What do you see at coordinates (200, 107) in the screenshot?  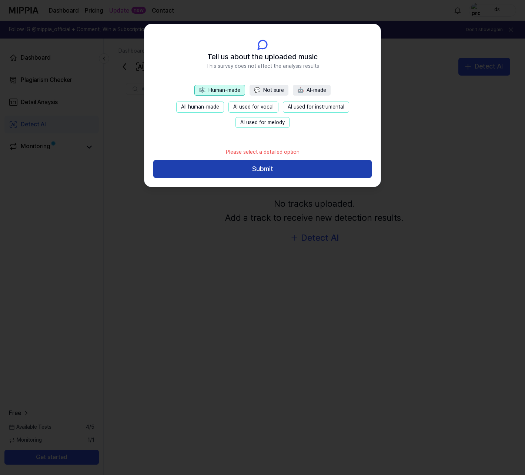 I see `button: All human-made` at bounding box center [200, 107].